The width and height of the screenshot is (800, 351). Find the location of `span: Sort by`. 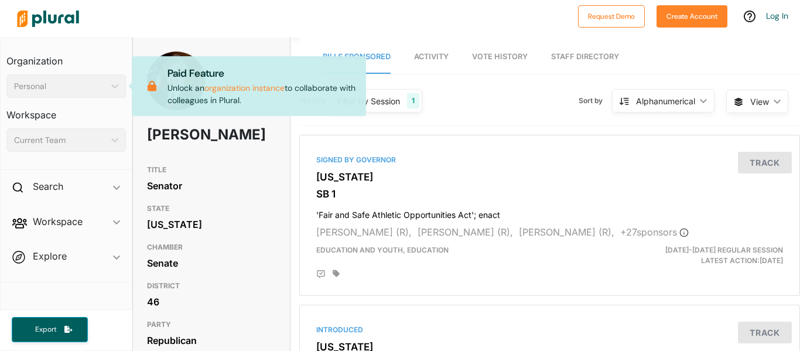

span: Sort by is located at coordinates (595, 101).